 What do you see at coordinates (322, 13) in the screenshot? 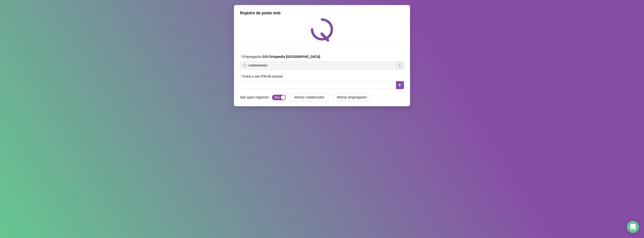
I see `div: Registro de ponto web` at bounding box center [322, 13].